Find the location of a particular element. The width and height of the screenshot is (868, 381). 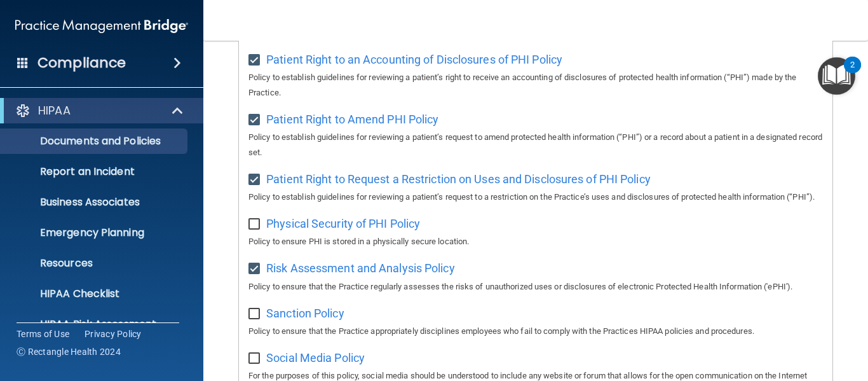

span: Patient Right to Amend PHI Policy is located at coordinates (352, 119).